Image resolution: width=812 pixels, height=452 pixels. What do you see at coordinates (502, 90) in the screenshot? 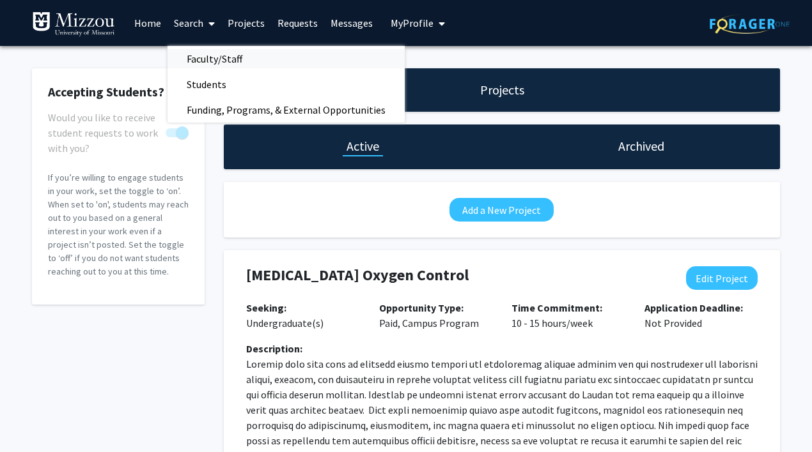
I see `h1: Projects` at bounding box center [502, 90].